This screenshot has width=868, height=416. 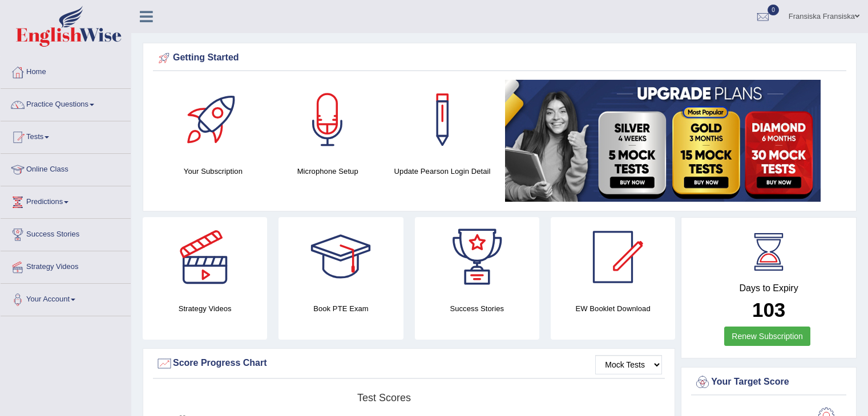 I want to click on tspan: Test scores, so click(x=384, y=398).